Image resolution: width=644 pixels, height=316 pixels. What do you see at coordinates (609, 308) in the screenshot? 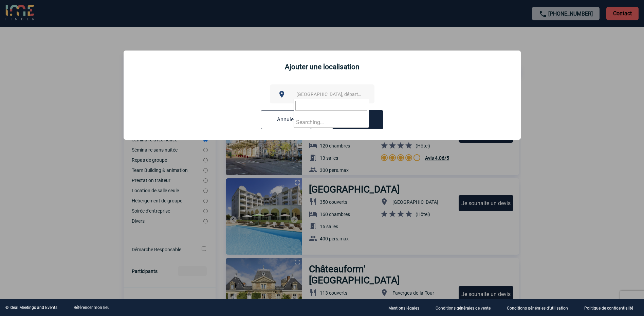
I see `p: Politique de confidentialité` at bounding box center [609, 308].